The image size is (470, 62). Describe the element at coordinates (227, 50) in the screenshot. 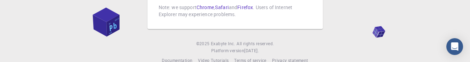

I see `span: Platform version` at that location.